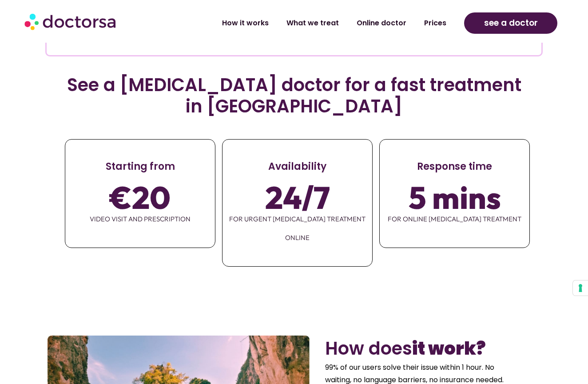 The height and width of the screenshot is (384, 588). Describe the element at coordinates (454, 166) in the screenshot. I see `h3: Response time` at that location.